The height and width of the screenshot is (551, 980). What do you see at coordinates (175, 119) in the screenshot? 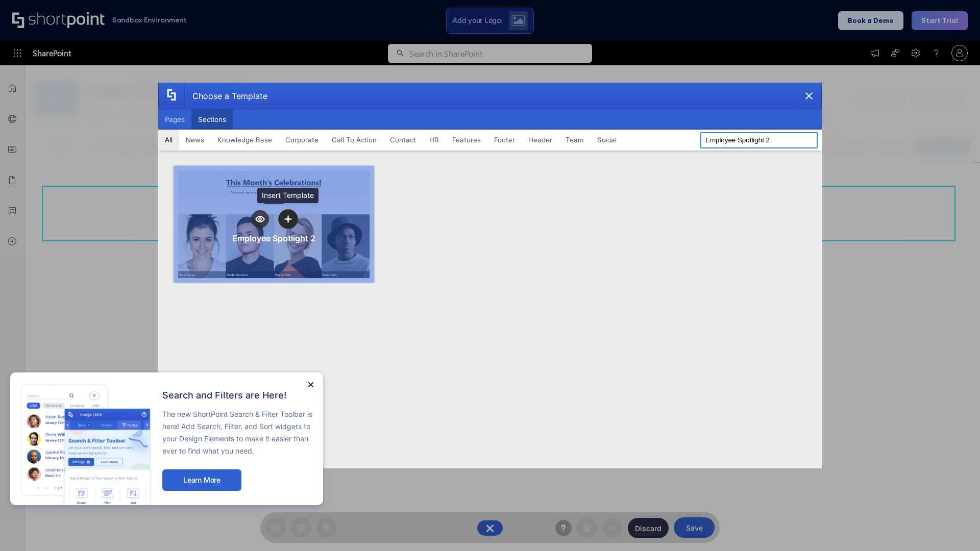
I see `button: Pages` at bounding box center [175, 119].